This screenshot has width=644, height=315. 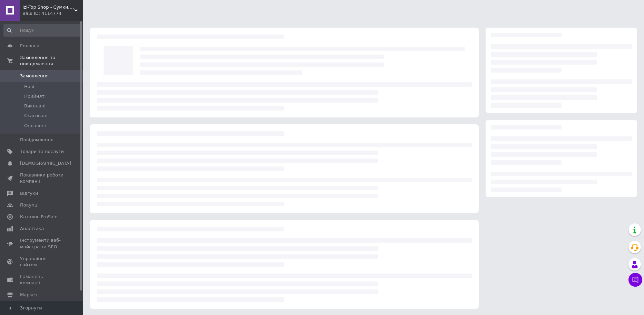 What do you see at coordinates (39, 217) in the screenshot?
I see `span: Каталог ProSale` at bounding box center [39, 217].